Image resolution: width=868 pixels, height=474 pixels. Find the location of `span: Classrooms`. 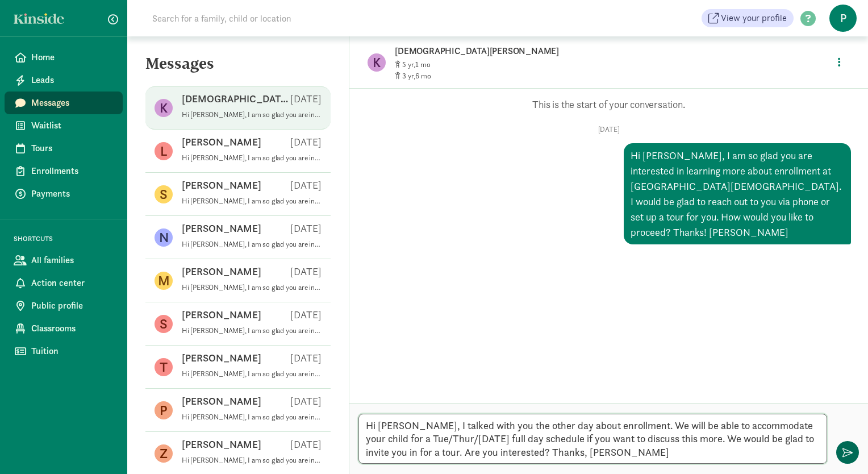

span: Classrooms is located at coordinates (72, 329).